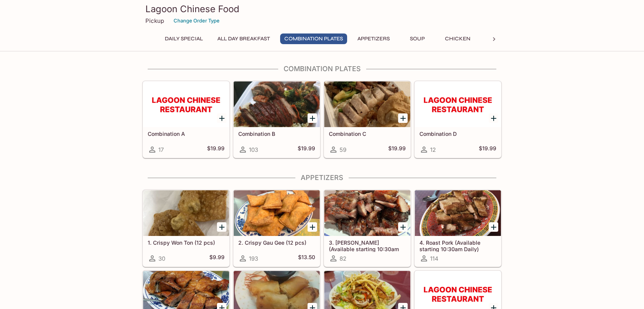 Image resolution: width=644 pixels, height=309 pixels. I want to click on h5: Combination C, so click(368, 134).